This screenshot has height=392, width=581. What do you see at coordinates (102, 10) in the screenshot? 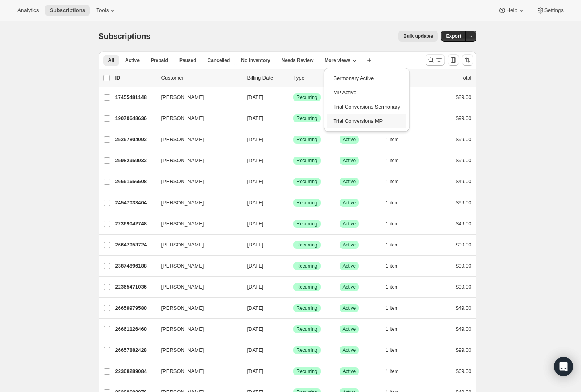
I see `span: Tools` at bounding box center [102, 10].